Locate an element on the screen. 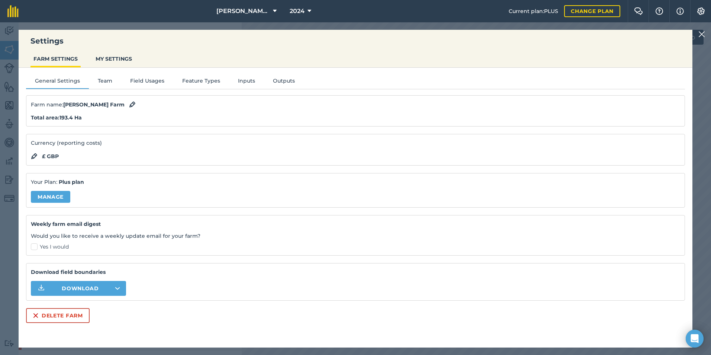  img: svg+xml;base64,PHN2ZyB4bWxucz0iaHR0cDovL3d3dy53My5vcmcvMjAwMC9zdmciIHdpZHRoPSIxNiIgaGVpZ2h0PSIyNC... is located at coordinates (36, 315).